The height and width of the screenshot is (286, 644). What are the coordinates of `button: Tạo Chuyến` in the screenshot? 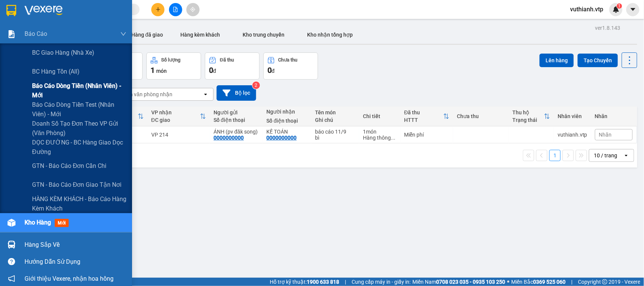 It's located at (597, 60).